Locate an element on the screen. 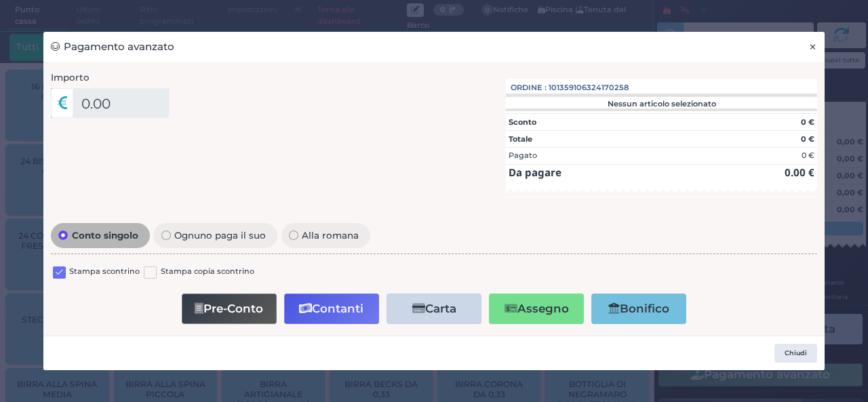 The width and height of the screenshot is (868, 402). strong: Sconto is located at coordinates (522, 122).